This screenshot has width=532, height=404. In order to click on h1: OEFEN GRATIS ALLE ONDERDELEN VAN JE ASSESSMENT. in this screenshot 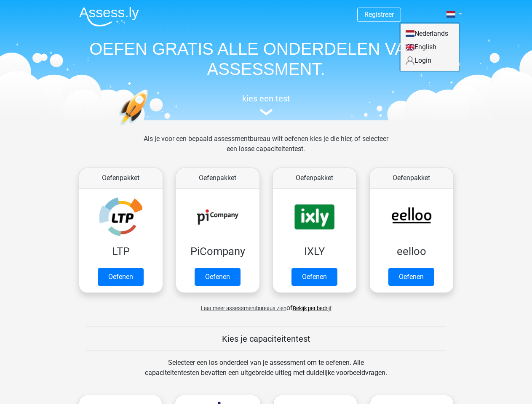, I will do `click(266, 59)`.